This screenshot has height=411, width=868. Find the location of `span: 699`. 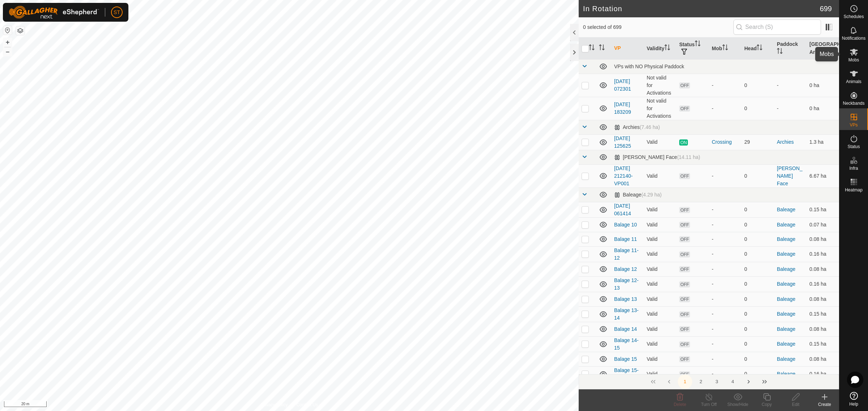

span: 699 is located at coordinates (825, 9).